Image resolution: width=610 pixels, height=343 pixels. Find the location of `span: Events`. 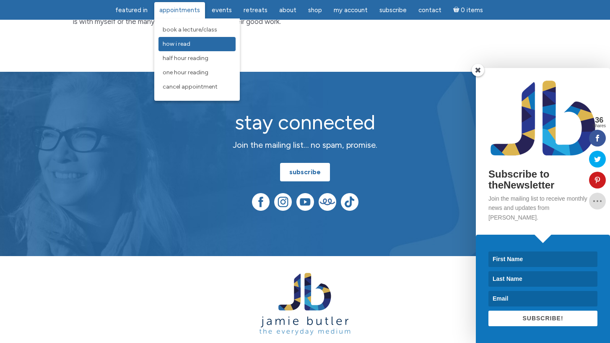

span: Events is located at coordinates (222, 10).